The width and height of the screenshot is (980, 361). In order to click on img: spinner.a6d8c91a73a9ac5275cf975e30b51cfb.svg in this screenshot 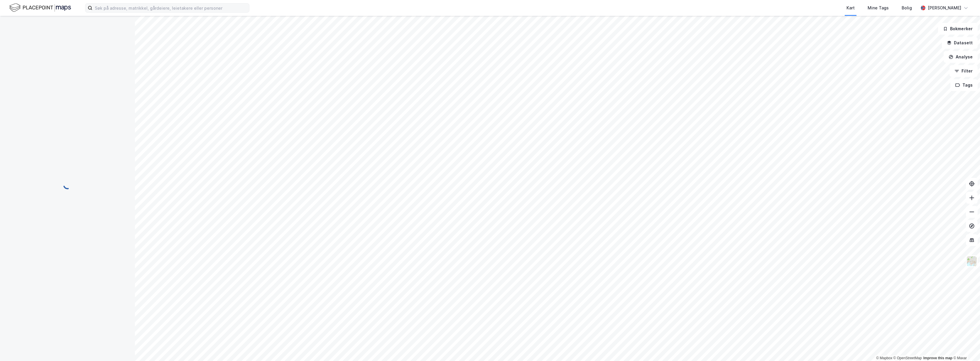, I will do `click(67, 185)`.